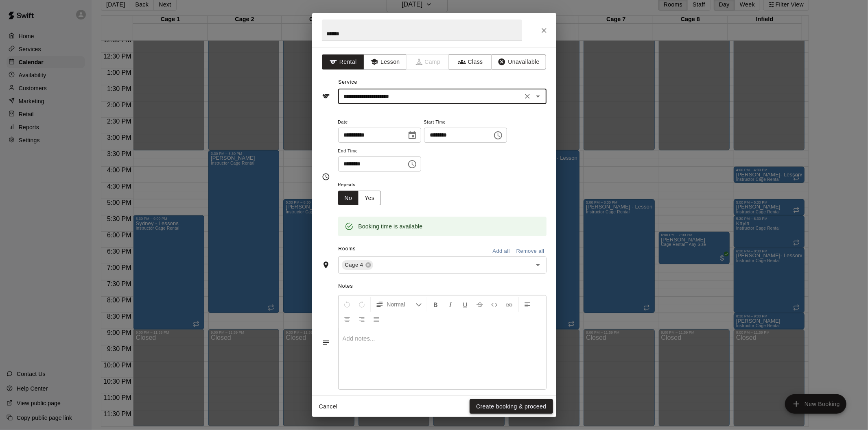 The height and width of the screenshot is (430, 868). What do you see at coordinates (442, 286) in the screenshot?
I see `span: Notes` at bounding box center [442, 286].